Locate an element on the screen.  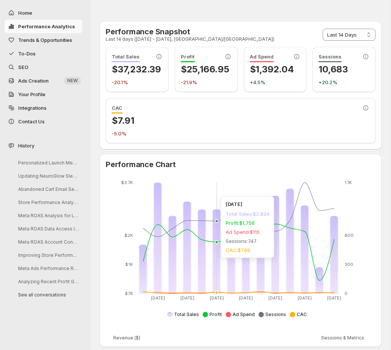
tspan: $78 is located at coordinates (129, 293).